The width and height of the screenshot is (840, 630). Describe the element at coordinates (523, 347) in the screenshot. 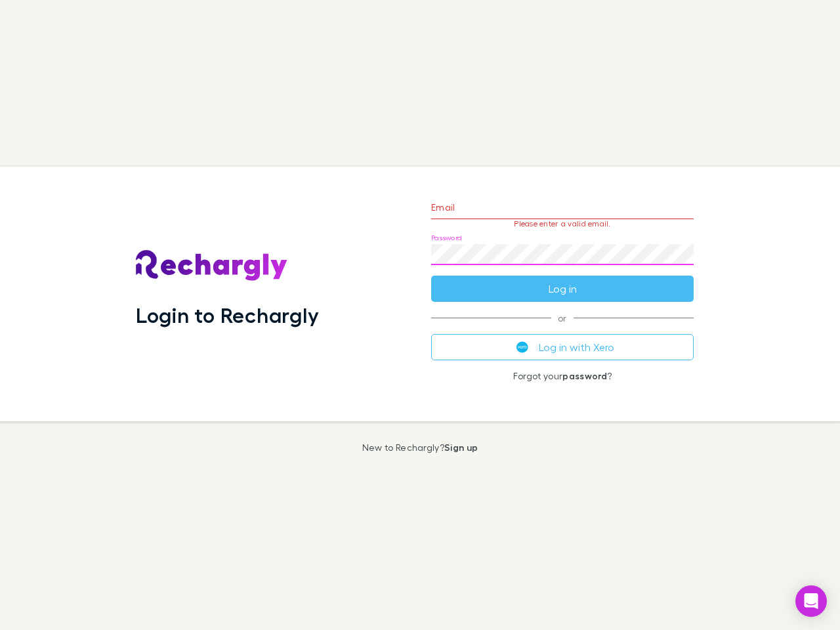

I see `img: Xero's logo` at that location.